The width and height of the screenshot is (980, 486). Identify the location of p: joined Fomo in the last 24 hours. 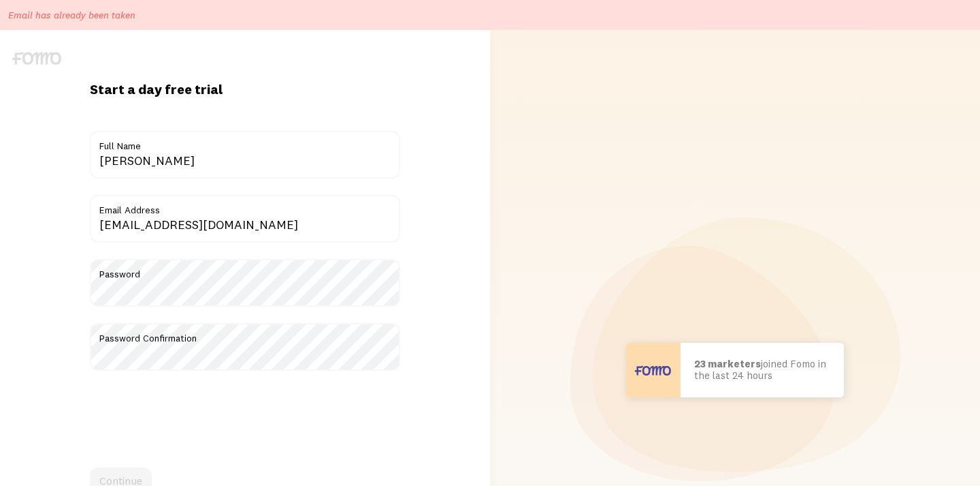
(762, 369).